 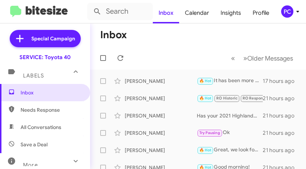 I want to click on span: Profile, so click(x=261, y=13).